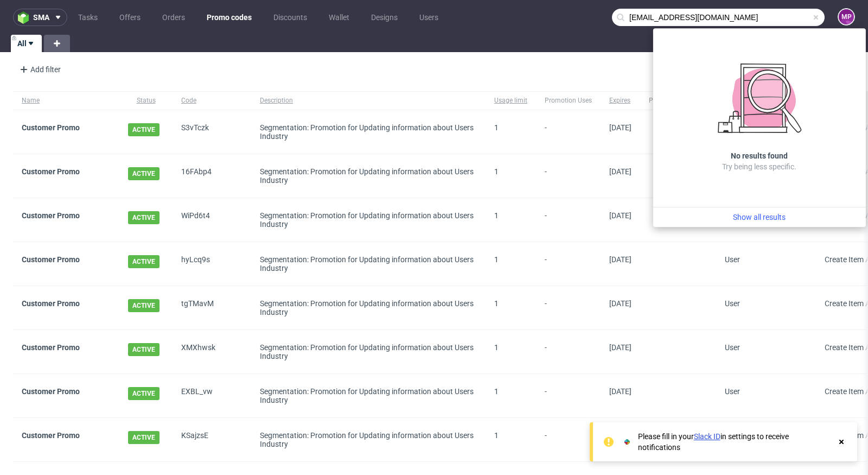 The width and height of the screenshot is (868, 475). Describe the element at coordinates (212, 308) in the screenshot. I see `span: tgTMavM` at that location.